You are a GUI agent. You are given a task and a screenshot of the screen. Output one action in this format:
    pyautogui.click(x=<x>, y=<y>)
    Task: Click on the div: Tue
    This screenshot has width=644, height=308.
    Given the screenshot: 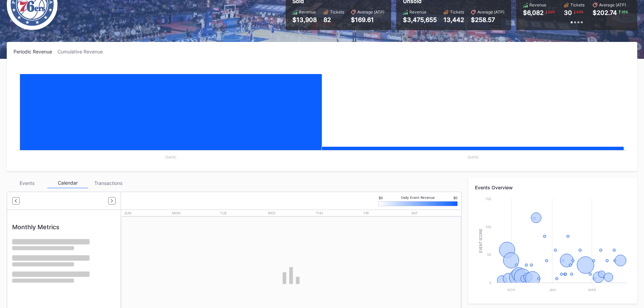 What is the action you would take?
    pyautogui.click(x=243, y=213)
    